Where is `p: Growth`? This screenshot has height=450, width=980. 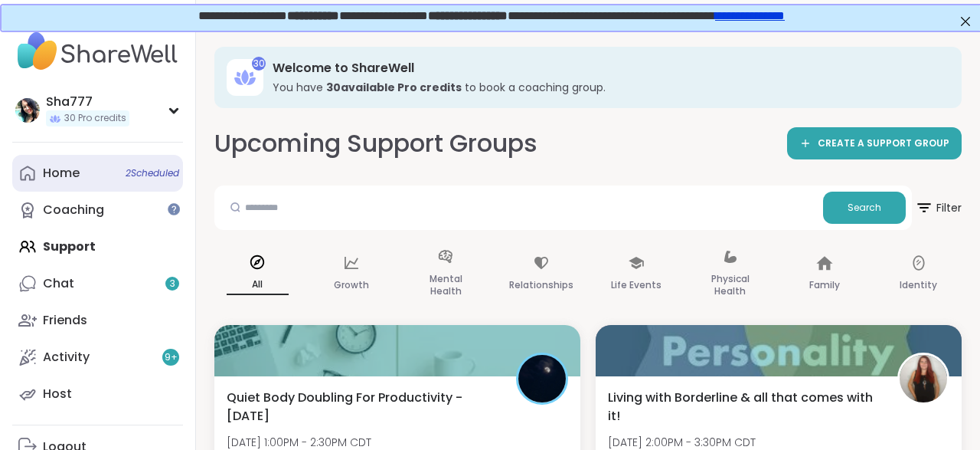
p: Growth is located at coordinates (351, 285).